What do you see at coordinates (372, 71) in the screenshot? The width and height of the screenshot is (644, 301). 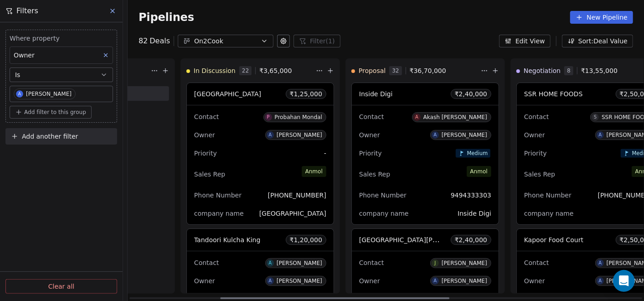 I see `span: Proposal` at bounding box center [372, 71].